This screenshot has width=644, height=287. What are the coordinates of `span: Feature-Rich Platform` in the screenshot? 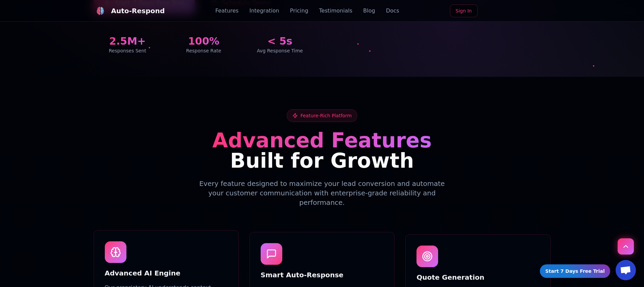 It's located at (326, 115).